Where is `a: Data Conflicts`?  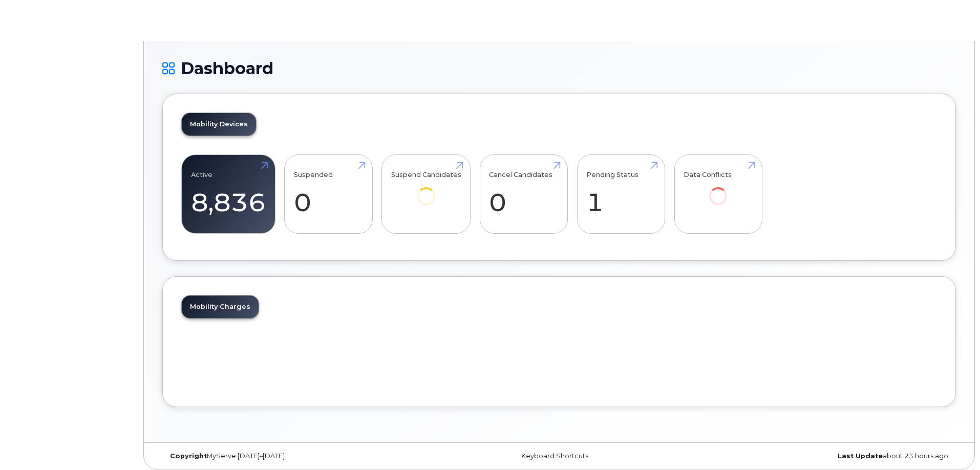
a: Data Conflicts is located at coordinates (718, 190).